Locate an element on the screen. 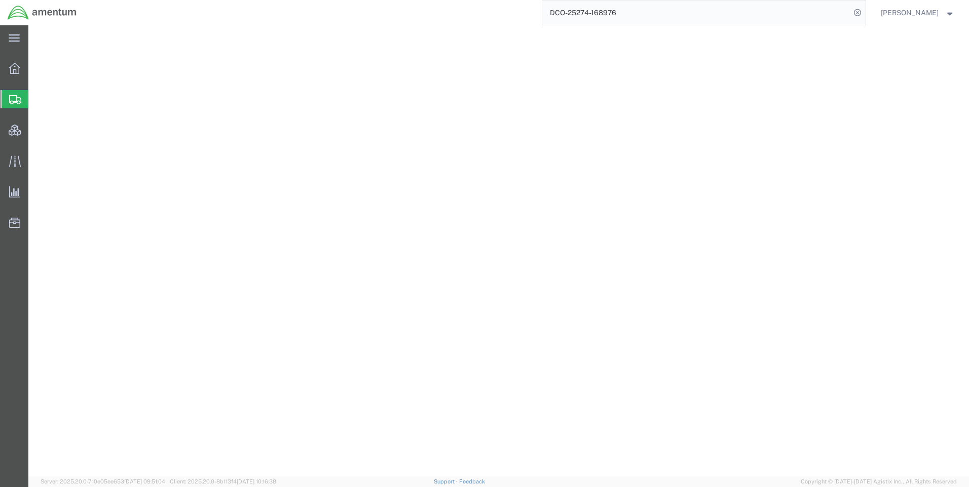 Image resolution: width=969 pixels, height=487 pixels. img: logo is located at coordinates (42, 13).